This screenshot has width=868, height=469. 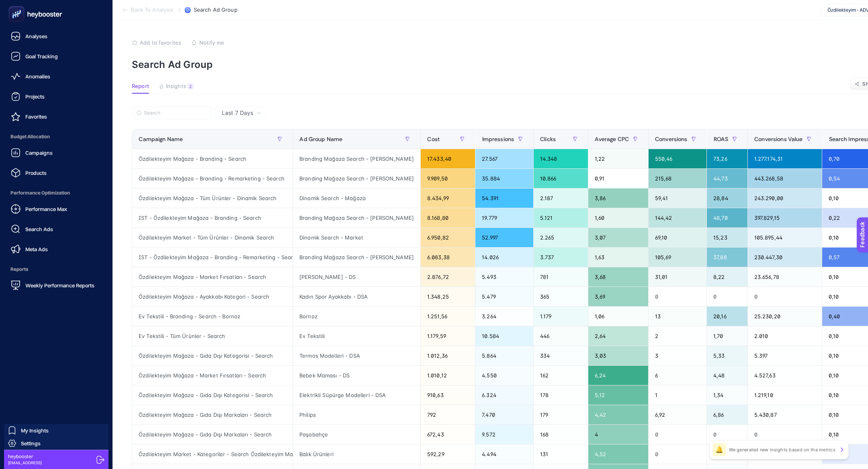 I want to click on span: Insights, so click(x=176, y=87).